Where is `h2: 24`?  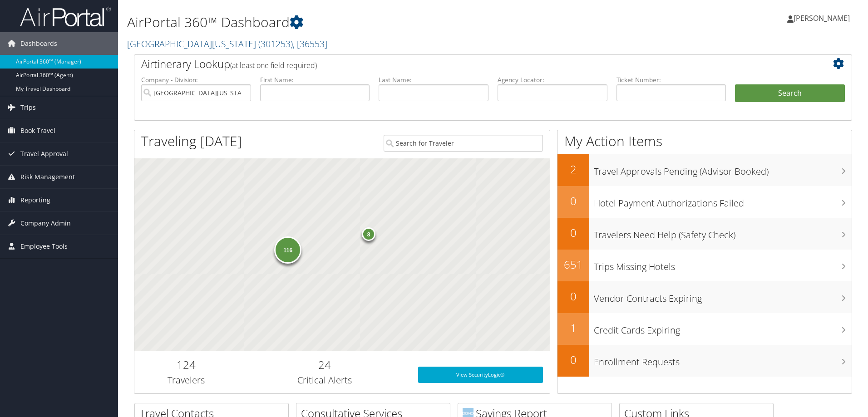 h2: 24 is located at coordinates (325, 365).